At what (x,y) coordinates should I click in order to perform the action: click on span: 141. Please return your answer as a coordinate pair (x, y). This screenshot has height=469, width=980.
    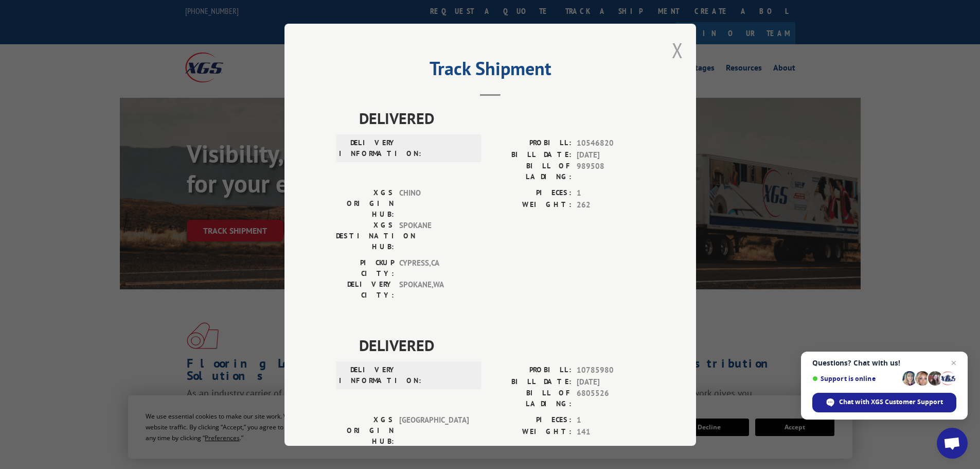
    Looking at the image, I should click on (611, 431).